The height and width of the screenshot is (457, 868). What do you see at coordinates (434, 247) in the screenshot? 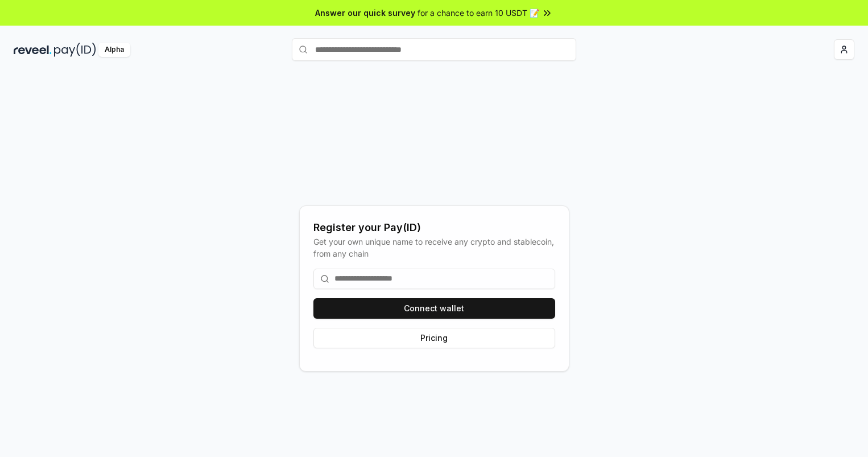
I see `div: Get your own unique name to receive any crypto and stablecoin, from any chain` at bounding box center [434, 247].